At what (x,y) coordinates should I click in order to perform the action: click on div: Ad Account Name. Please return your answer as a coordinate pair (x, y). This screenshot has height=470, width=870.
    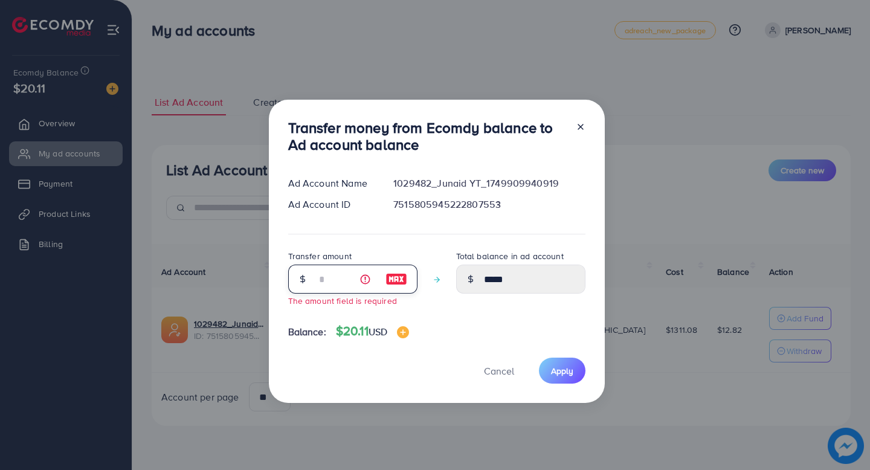
    Looking at the image, I should click on (331, 183).